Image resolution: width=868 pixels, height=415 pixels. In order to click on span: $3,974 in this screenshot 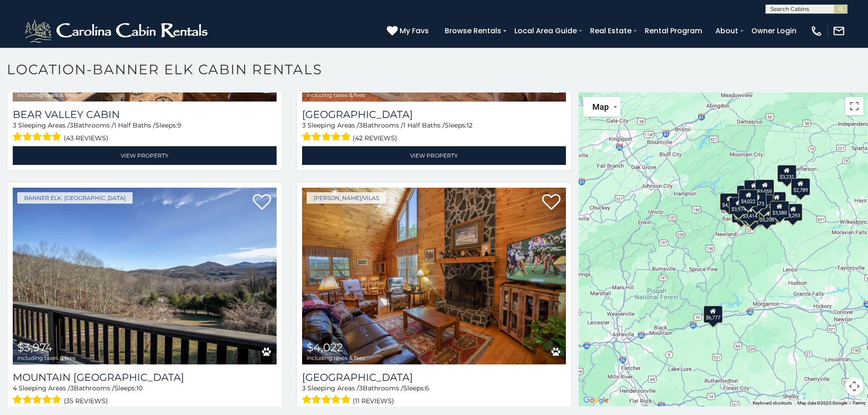, I will do `click(35, 347)`.